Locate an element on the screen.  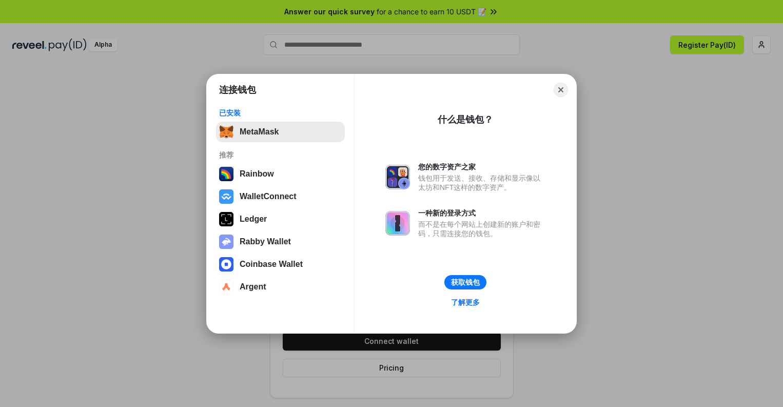
button: Coinbase Wallet is located at coordinates (280, 264).